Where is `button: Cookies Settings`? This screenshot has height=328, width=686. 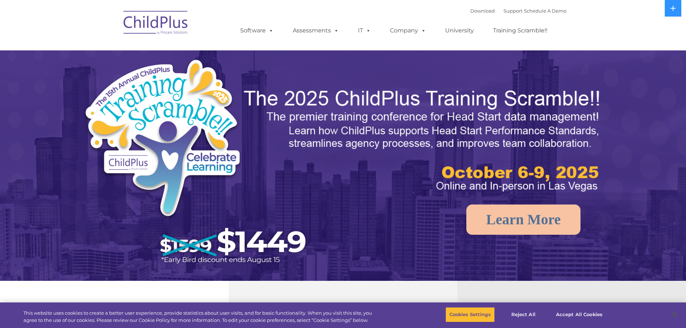 button: Cookies Settings is located at coordinates (470, 315).